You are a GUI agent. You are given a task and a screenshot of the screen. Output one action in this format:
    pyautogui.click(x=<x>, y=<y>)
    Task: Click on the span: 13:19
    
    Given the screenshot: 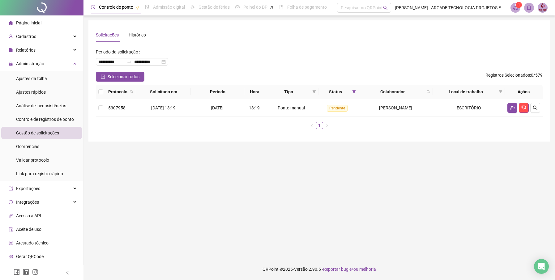 What is the action you would take?
    pyautogui.click(x=254, y=108)
    